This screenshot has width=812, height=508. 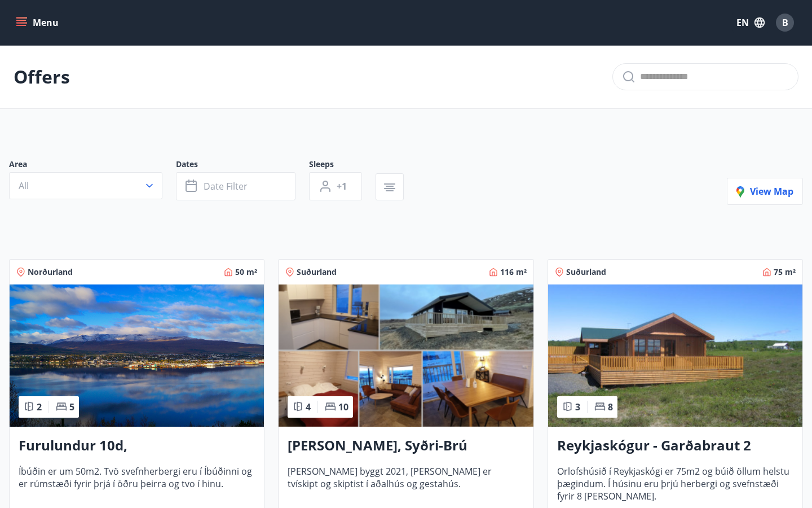 What do you see at coordinates (308, 407) in the screenshot?
I see `span: 4` at bounding box center [308, 407].